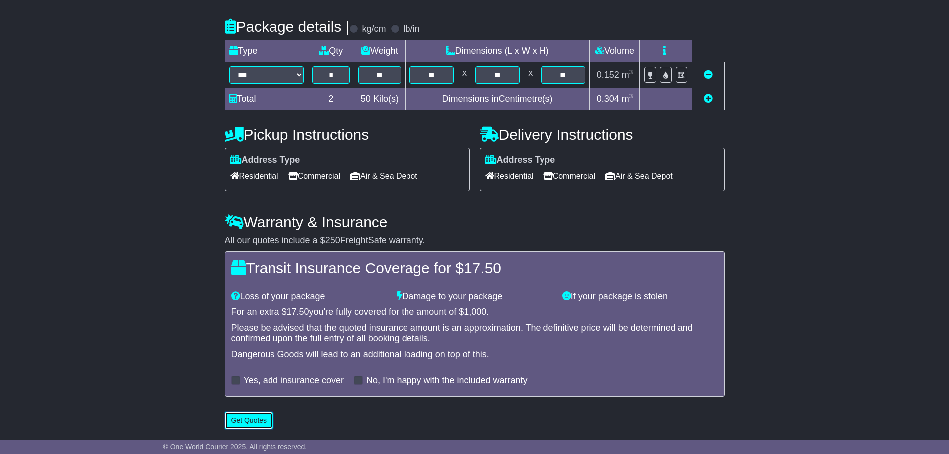  What do you see at coordinates (475, 267) in the screenshot?
I see `h4: Transit Insurance Coverage for $` at bounding box center [475, 267].